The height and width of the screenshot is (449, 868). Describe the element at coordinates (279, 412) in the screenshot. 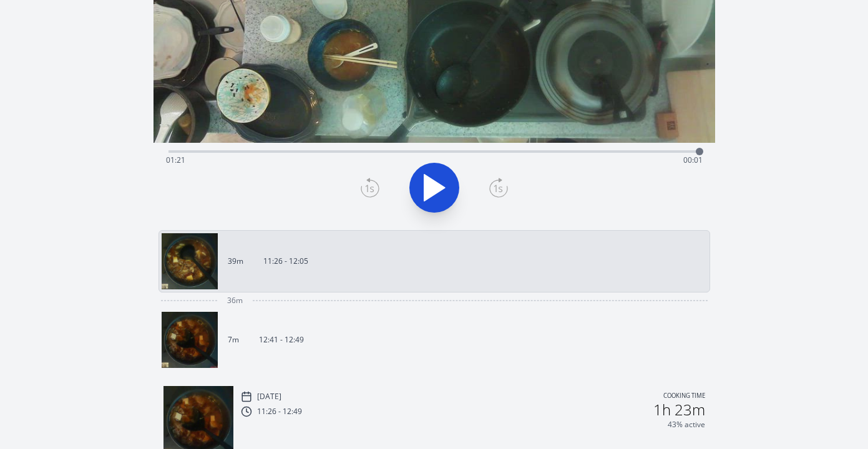

I see `p: 11:26 - 12:49` at that location.